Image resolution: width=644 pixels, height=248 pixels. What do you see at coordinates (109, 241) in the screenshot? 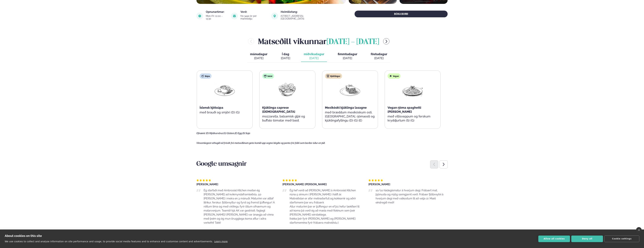
I see `p: We use cookies to collect and analyse information on site performance and usage, to provide socia...` at bounding box center [109, 241].